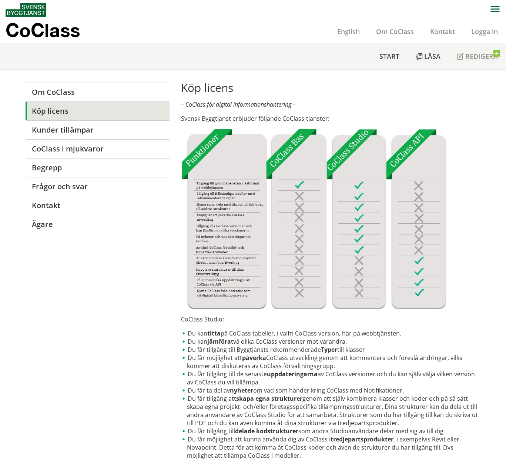 This screenshot has width=506, height=467. What do you see at coordinates (214, 333) in the screenshot?
I see `strong: titta` at bounding box center [214, 333].